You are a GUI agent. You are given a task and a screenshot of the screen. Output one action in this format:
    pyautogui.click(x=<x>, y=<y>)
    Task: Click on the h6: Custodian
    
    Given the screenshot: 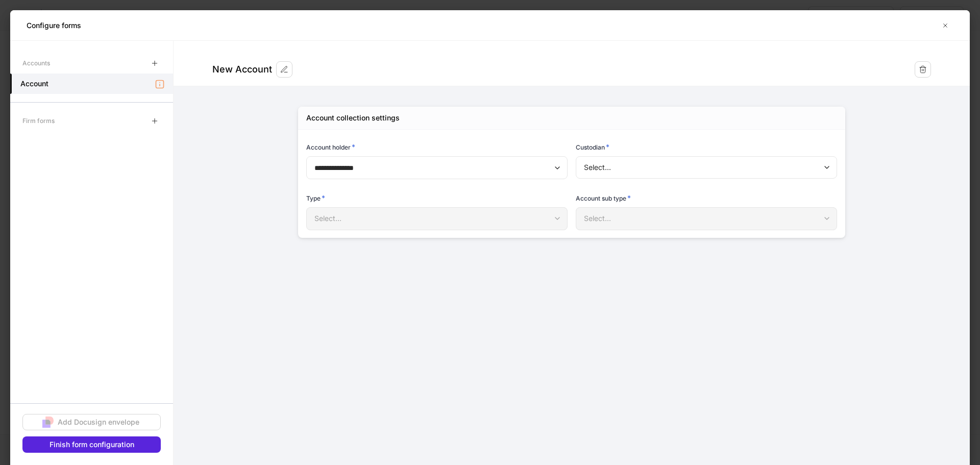 What is the action you would take?
    pyautogui.click(x=593, y=147)
    